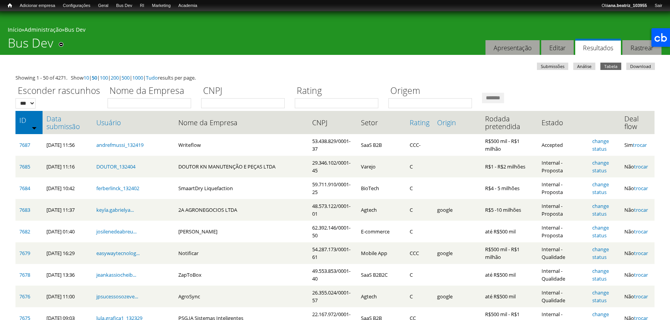 Image resolution: width=670 pixels, height=320 pixels. What do you see at coordinates (25, 232) in the screenshot?
I see `a: 7682` at bounding box center [25, 232].